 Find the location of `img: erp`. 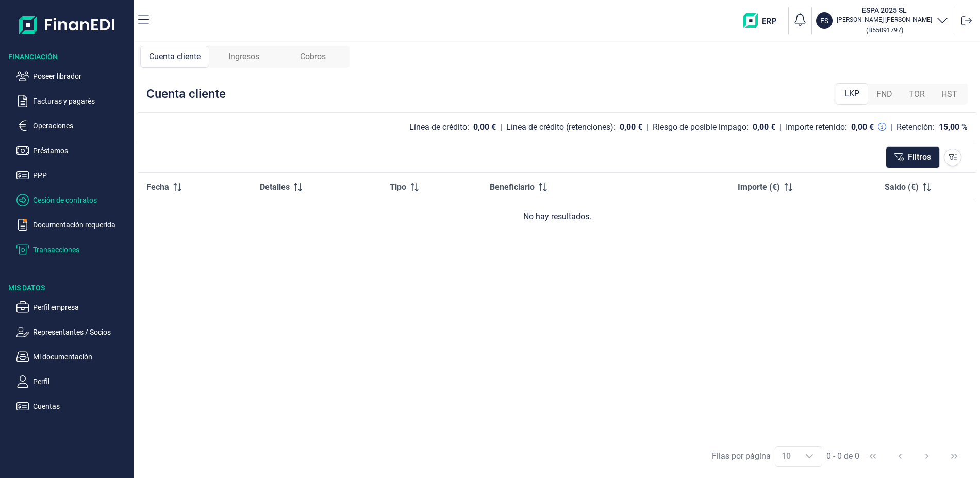

img: erp is located at coordinates (764, 21).